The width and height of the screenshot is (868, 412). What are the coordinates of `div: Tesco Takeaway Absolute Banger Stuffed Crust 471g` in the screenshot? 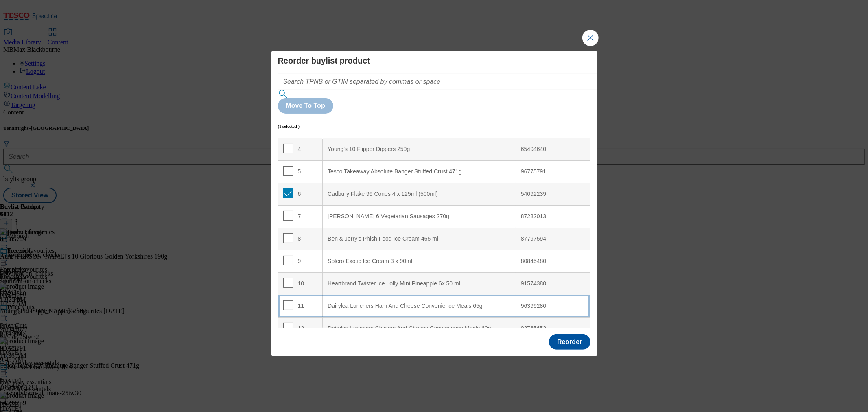 It's located at (419, 172).